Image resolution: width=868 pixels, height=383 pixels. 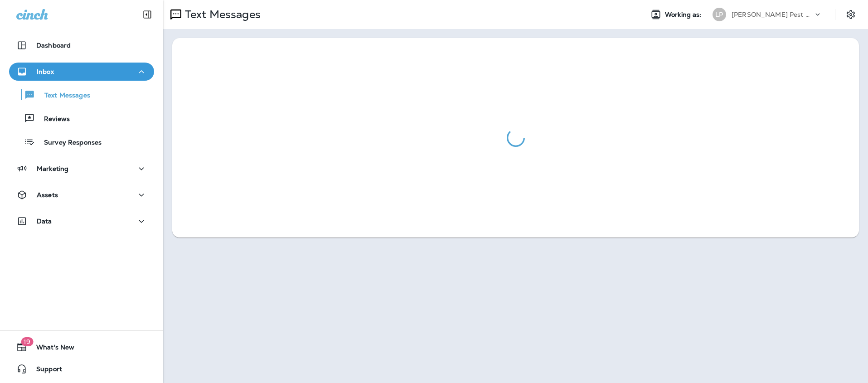 I want to click on button: Reviews, so click(x=82, y=118).